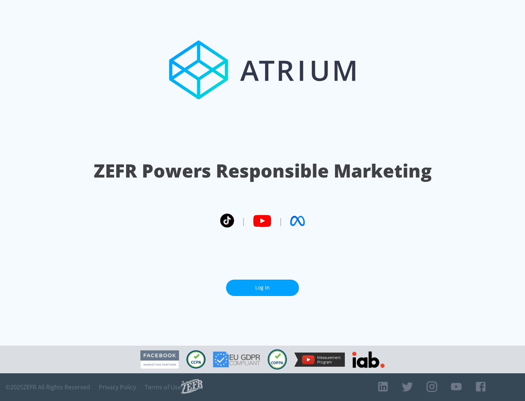 The height and width of the screenshot is (401, 525). I want to click on span: © 2025 ZEFR All Rights Reserved, so click(48, 387).